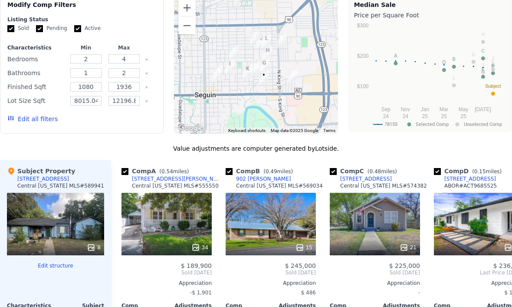 This screenshot has height=307, width=512. Describe the element at coordinates (33, 119) in the screenshot. I see `button: Edit all filters` at that location.